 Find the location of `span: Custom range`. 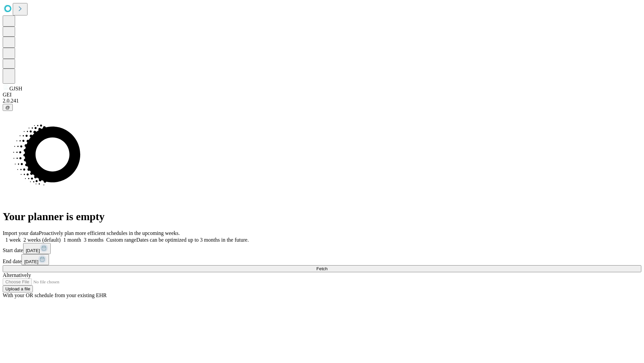

span: Custom range is located at coordinates (121, 239).